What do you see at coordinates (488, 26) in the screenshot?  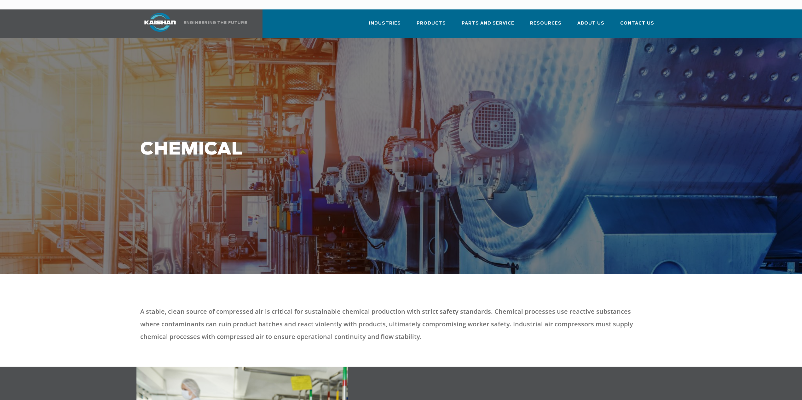 I see `a: Parts and Service` at bounding box center [488, 26].